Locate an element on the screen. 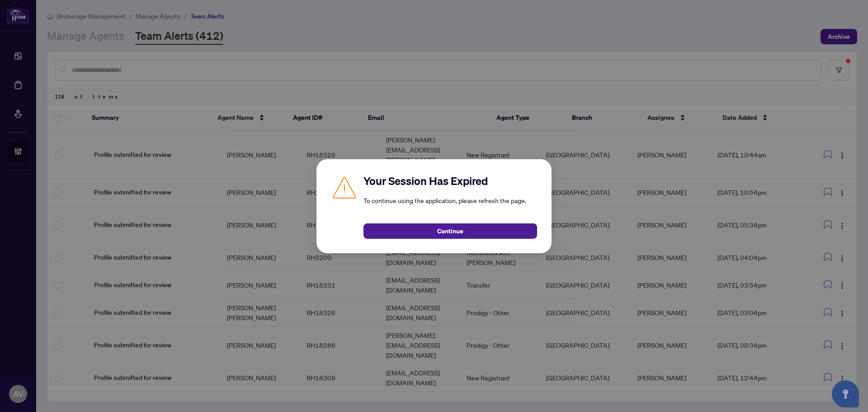 This screenshot has height=412, width=868. button: Continue is located at coordinates (450, 231).